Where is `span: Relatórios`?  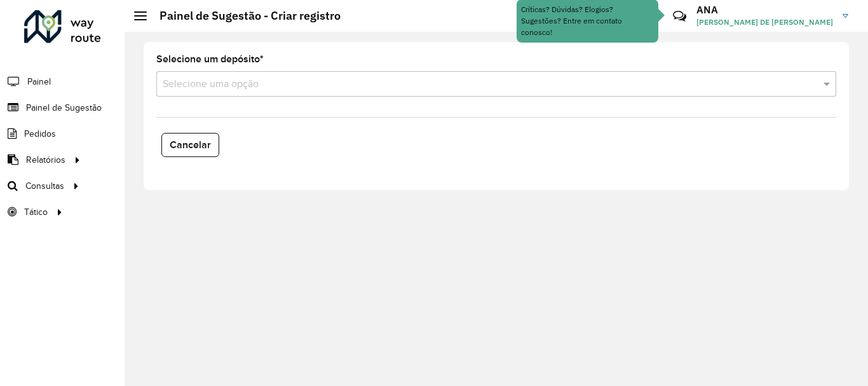
span: Relatórios is located at coordinates (46, 159).